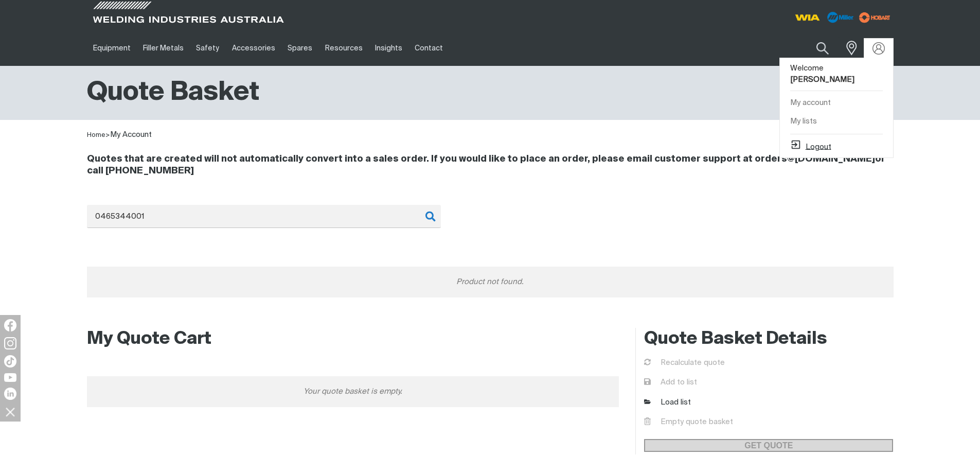  I want to click on span: GET QUOTE, so click(769, 446).